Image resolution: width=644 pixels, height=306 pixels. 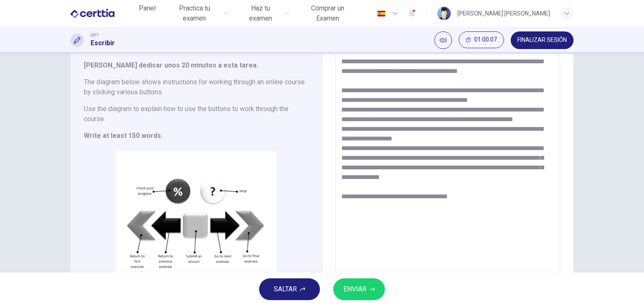 I want to click on button: ENVIAR, so click(x=359, y=290).